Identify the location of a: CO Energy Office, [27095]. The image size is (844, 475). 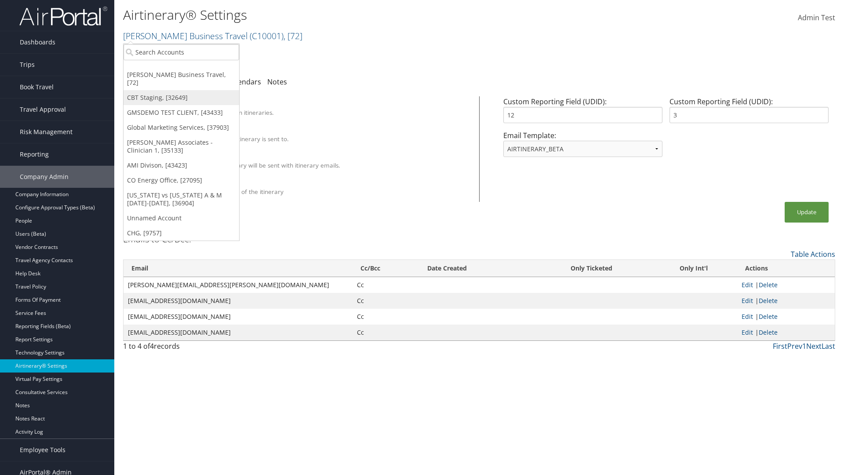
(181, 180).